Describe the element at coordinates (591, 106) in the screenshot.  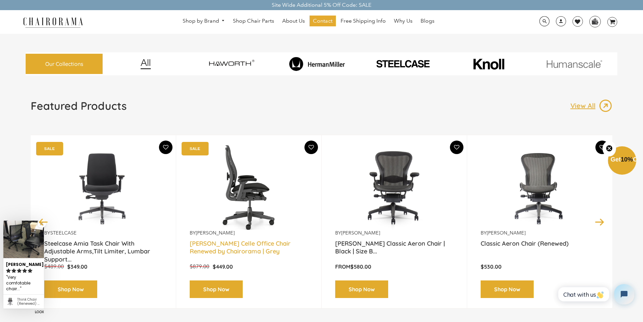
I see `a: View All` at that location.